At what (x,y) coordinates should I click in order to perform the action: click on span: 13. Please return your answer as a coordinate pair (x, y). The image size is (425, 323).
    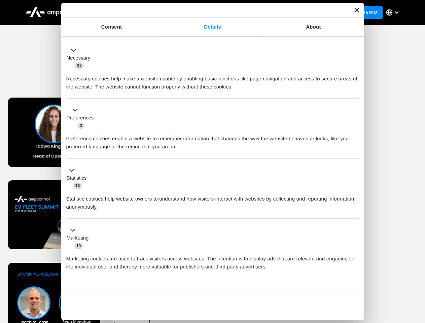
    Looking at the image, I should click on (78, 186).